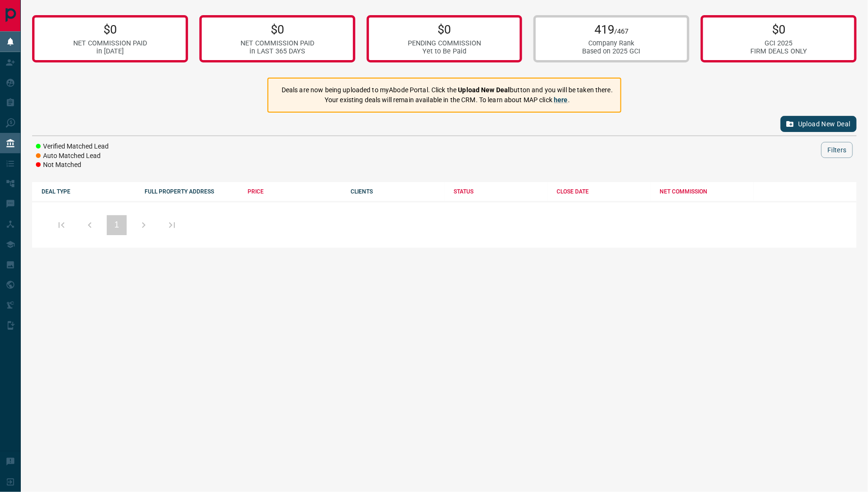  Describe the element at coordinates (72, 146) in the screenshot. I see `li: Verified Matched Lead` at that location.